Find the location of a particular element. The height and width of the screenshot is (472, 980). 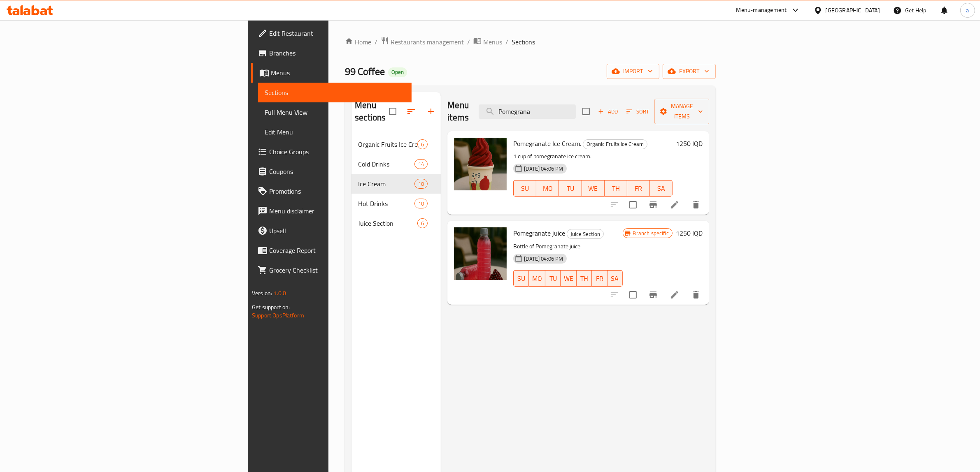

span: Select section is located at coordinates (586, 112).